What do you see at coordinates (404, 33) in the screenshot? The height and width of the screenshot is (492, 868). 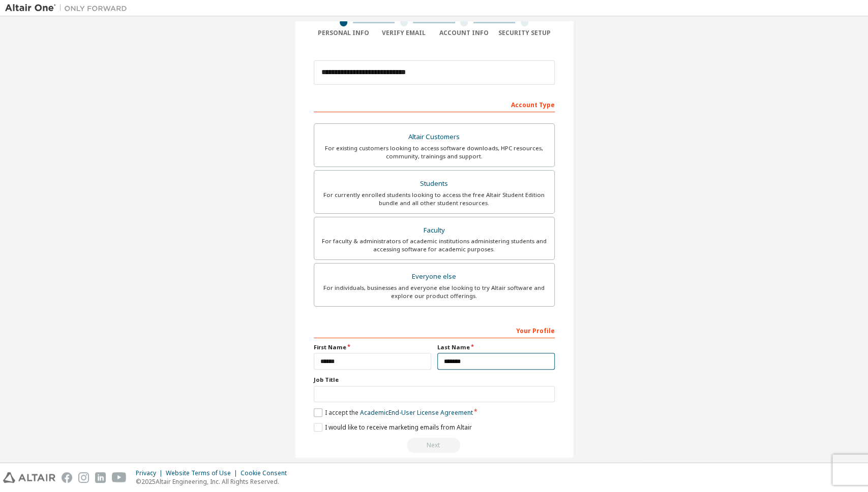 I see `div: Verify Email` at bounding box center [404, 33].